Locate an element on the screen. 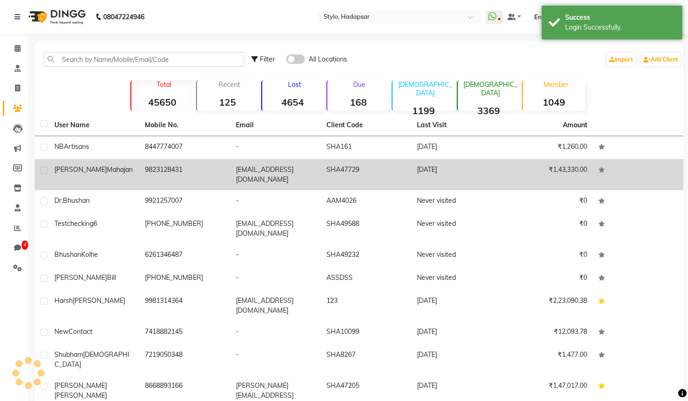 This screenshot has width=688, height=401. td: SHA47729 is located at coordinates (366, 174).